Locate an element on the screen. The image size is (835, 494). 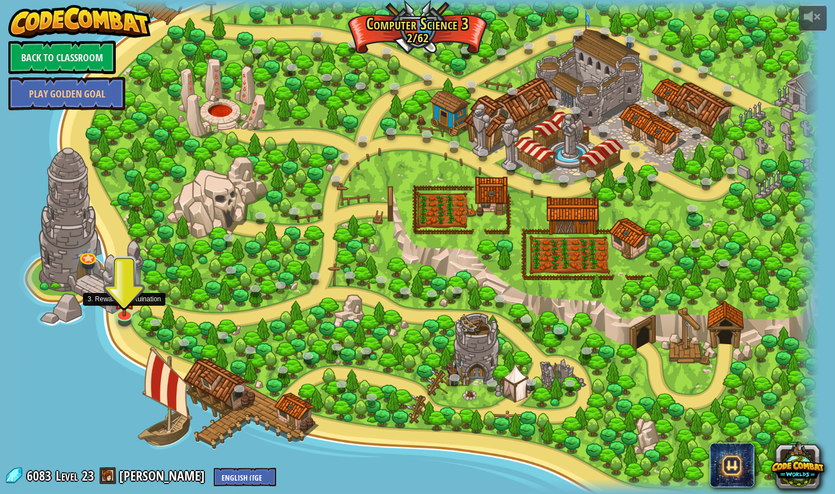
span: 23 is located at coordinates (88, 475).